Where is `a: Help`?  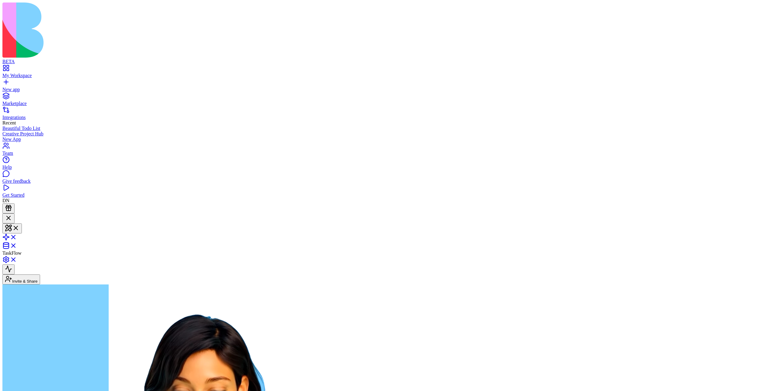
a: Help is located at coordinates (389, 165).